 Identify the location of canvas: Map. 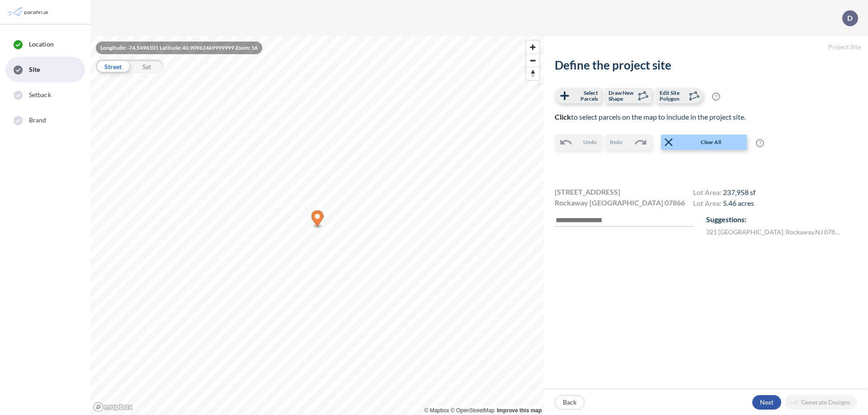
(317, 225).